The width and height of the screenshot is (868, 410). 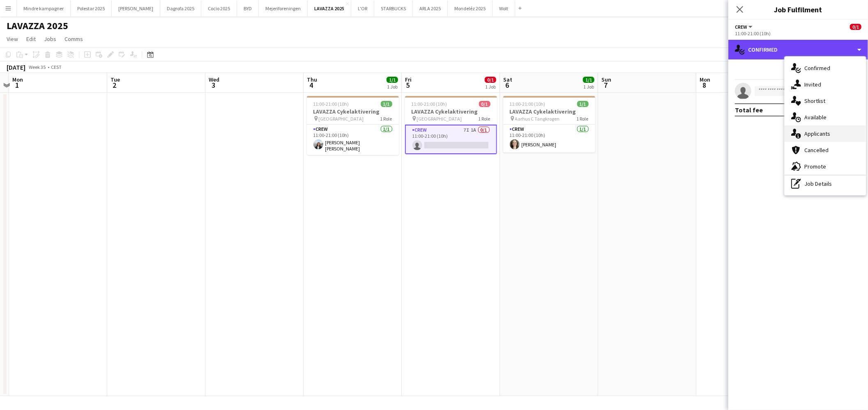 I want to click on span: Sun, so click(x=607, y=80).